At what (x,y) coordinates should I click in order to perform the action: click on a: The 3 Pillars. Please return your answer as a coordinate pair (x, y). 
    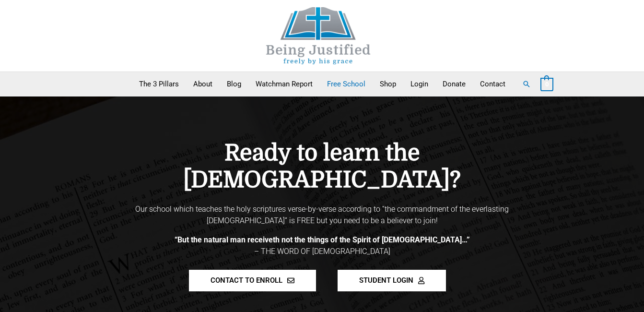
    Looking at the image, I should click on (159, 84).